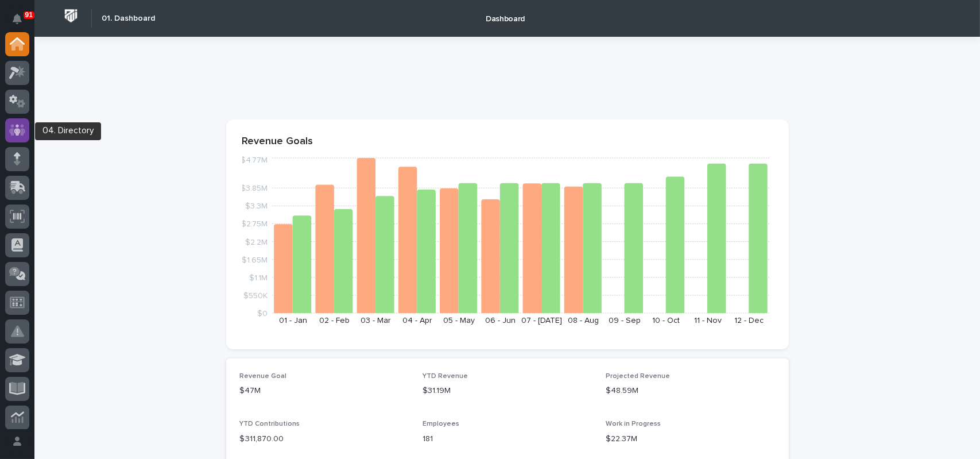  I want to click on div: Notifications91, so click(21, 23).